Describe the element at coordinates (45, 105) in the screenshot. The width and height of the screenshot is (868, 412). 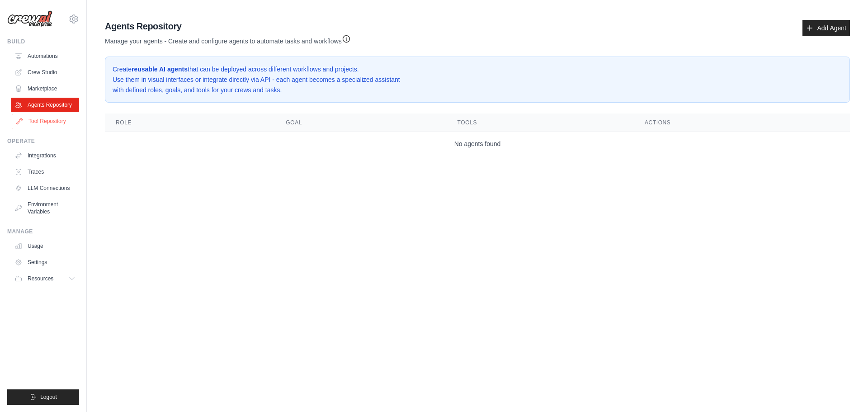
I see `a: Agents Repository` at that location.